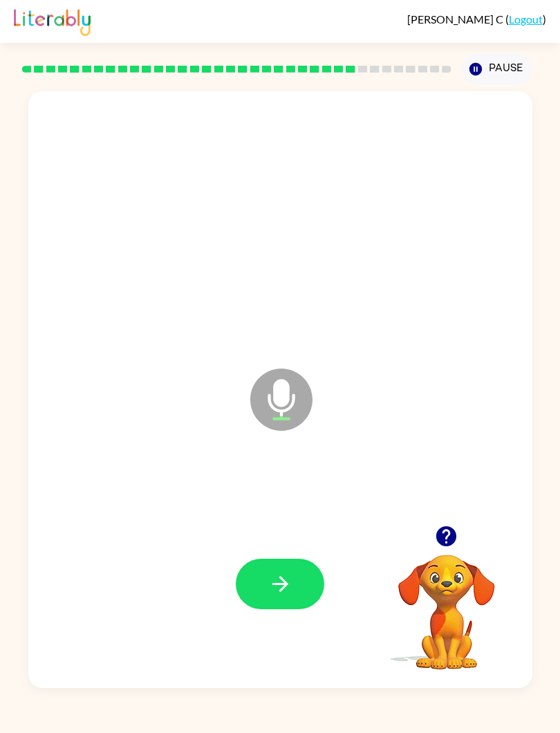 This screenshot has width=560, height=733. Describe the element at coordinates (497, 69) in the screenshot. I see `button: Pause` at that location.